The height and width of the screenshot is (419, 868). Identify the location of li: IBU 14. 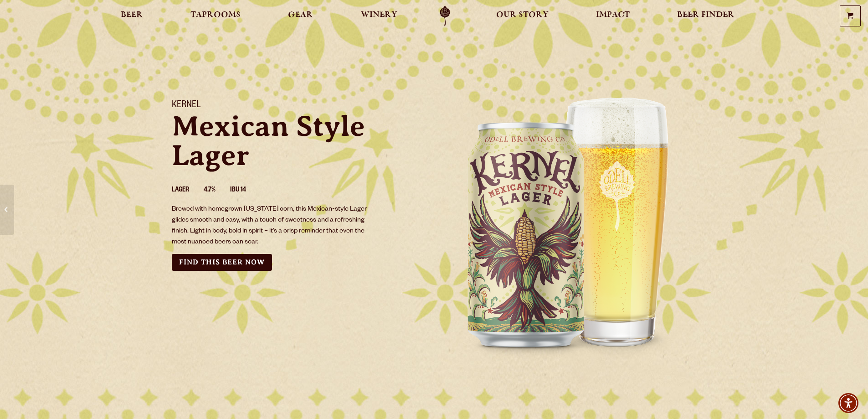
(245, 190).